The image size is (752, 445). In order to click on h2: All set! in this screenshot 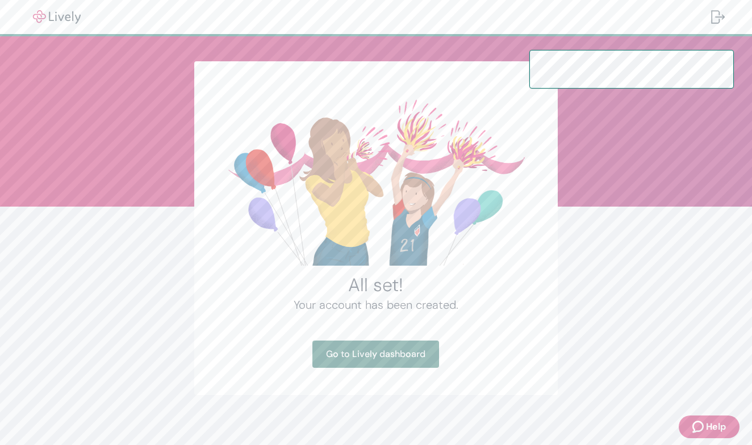, I will do `click(376, 285)`.